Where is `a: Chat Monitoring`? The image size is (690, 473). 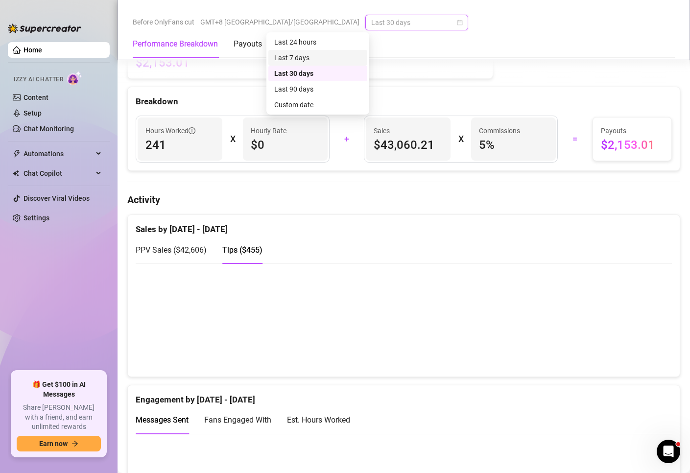 a: Chat Monitoring is located at coordinates (48, 129).